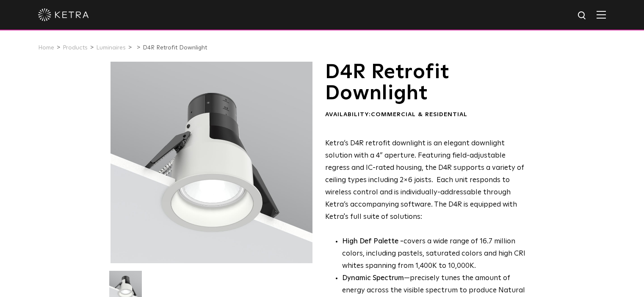 This screenshot has width=644, height=297. Describe the element at coordinates (428, 83) in the screenshot. I see `h1: D4R Retrofit Downlight` at that location.